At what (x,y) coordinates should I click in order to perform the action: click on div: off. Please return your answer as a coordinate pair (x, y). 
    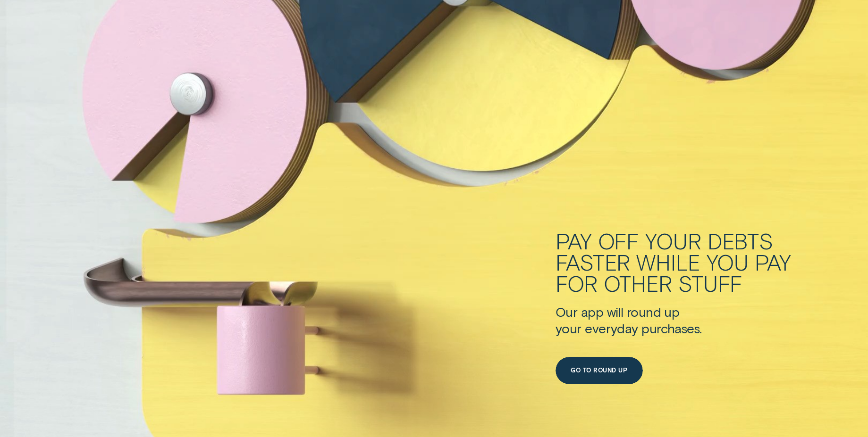
    Looking at the image, I should click on (619, 241).